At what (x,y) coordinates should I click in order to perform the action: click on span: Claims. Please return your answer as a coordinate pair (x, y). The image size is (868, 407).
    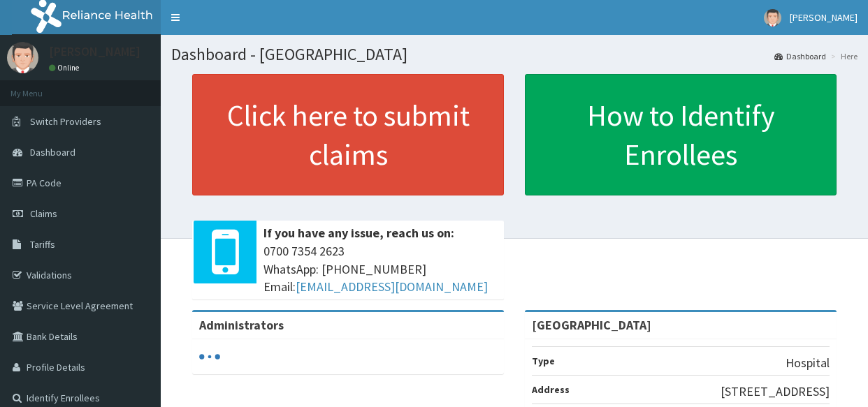
    Looking at the image, I should click on (44, 213).